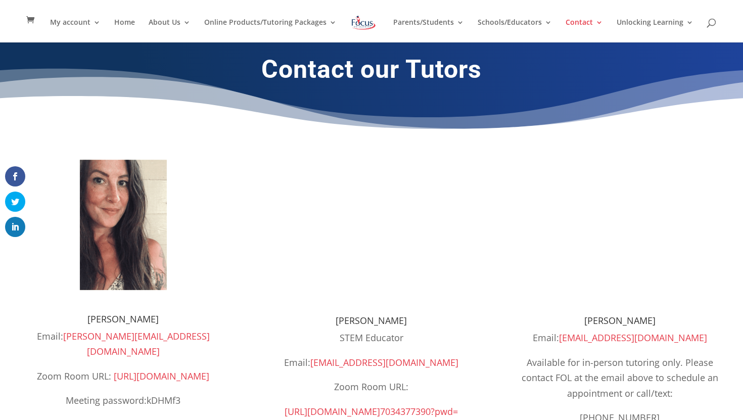 This screenshot has height=420, width=743. Describe the element at coordinates (419, 411) in the screenshot. I see `span: 7034377390?pwd=` at that location.